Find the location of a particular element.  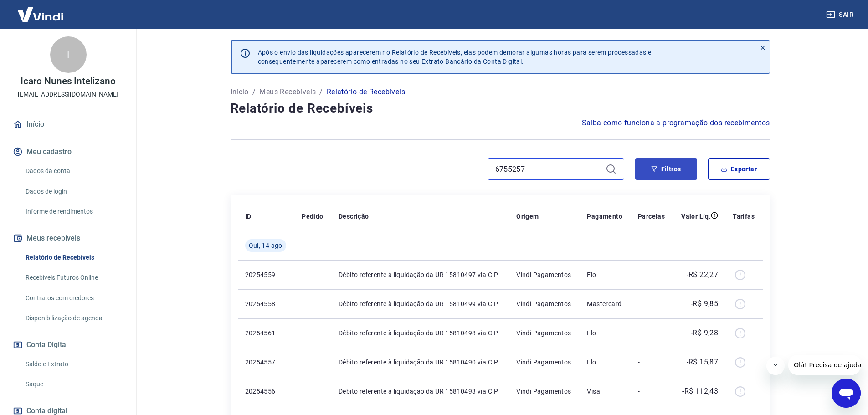

p: Origem is located at coordinates (527, 216).